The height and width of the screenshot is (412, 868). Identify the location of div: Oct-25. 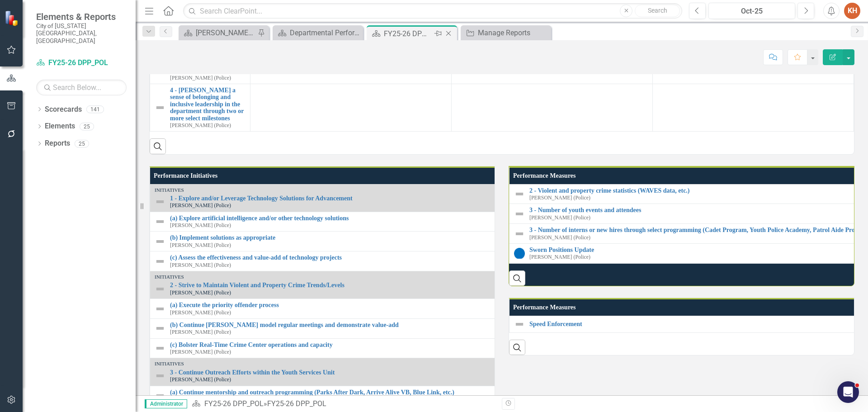
(751, 11).